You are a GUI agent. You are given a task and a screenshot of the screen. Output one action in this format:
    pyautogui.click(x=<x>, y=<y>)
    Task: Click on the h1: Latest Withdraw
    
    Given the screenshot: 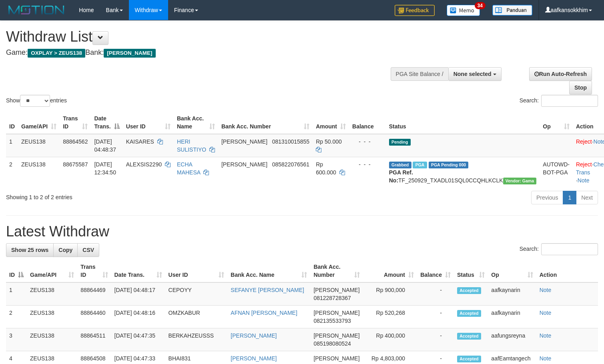 What is the action you would take?
    pyautogui.click(x=302, y=231)
    